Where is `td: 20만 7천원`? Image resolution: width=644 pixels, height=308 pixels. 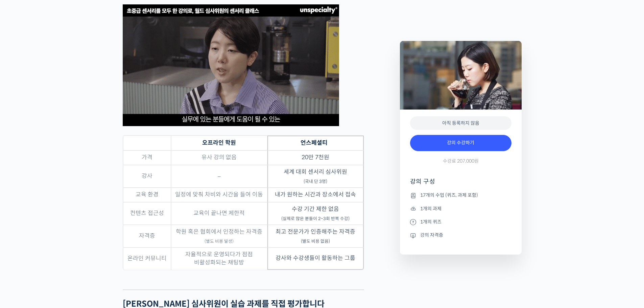
td: 20만 7천원 is located at coordinates (315, 158).